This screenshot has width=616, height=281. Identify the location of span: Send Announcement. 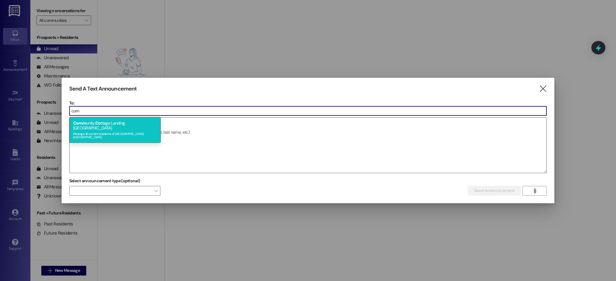
(494, 190).